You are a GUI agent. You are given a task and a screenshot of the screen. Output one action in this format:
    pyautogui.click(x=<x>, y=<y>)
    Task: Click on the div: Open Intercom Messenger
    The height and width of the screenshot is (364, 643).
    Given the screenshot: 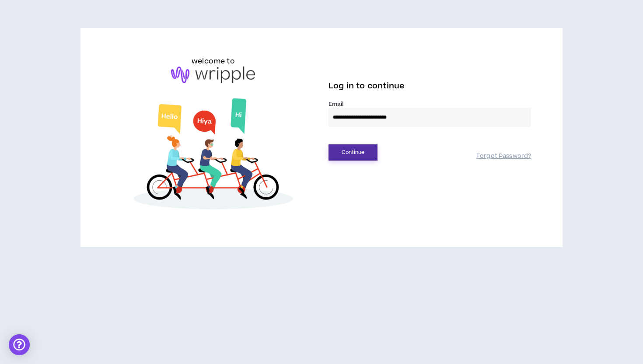 What is the action you would take?
    pyautogui.click(x=19, y=344)
    